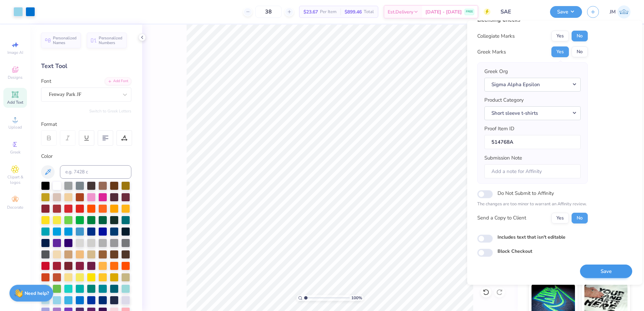  I want to click on span: Greek, so click(15, 152).